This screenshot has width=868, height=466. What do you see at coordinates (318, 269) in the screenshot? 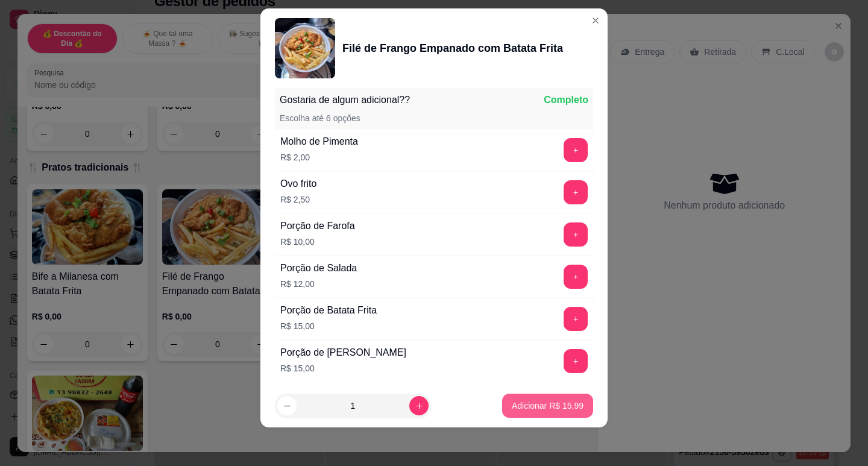
I see `div: Porção de Salada` at bounding box center [318, 269].